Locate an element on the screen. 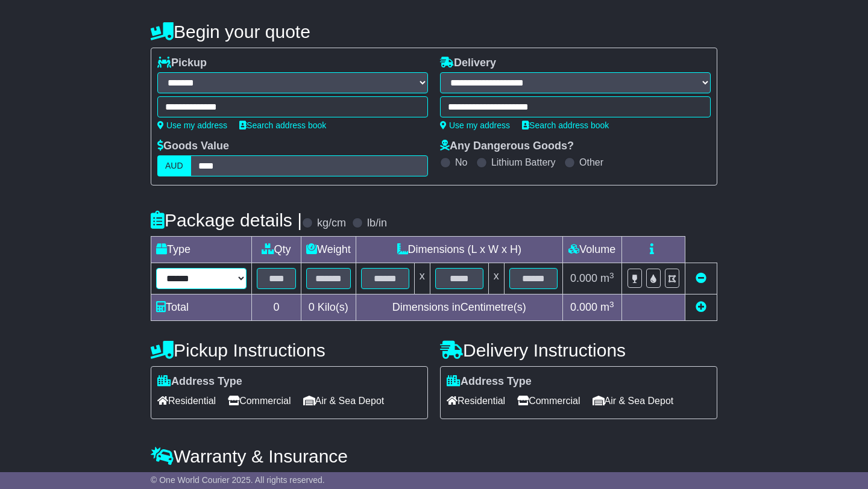  h4: Delivery Instructions is located at coordinates (579, 350).